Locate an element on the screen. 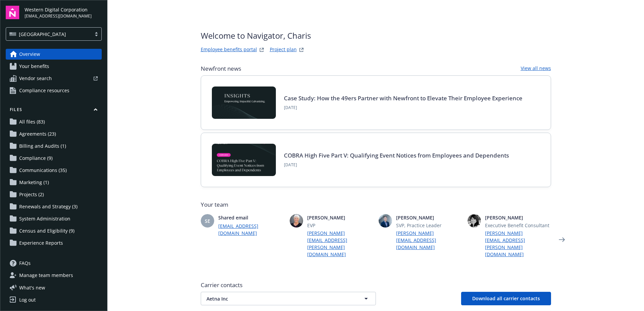 The height and width of the screenshot is (311, 644). span: Newfront news is located at coordinates (221, 69).